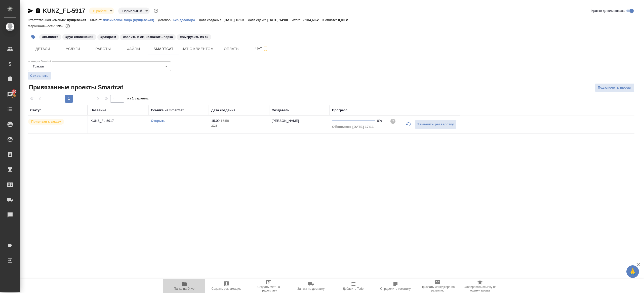 This screenshot has height=293, width=644. What do you see at coordinates (130, 20) in the screenshot?
I see `p: Физическое лицо (Кунцевская)` at bounding box center [130, 20].